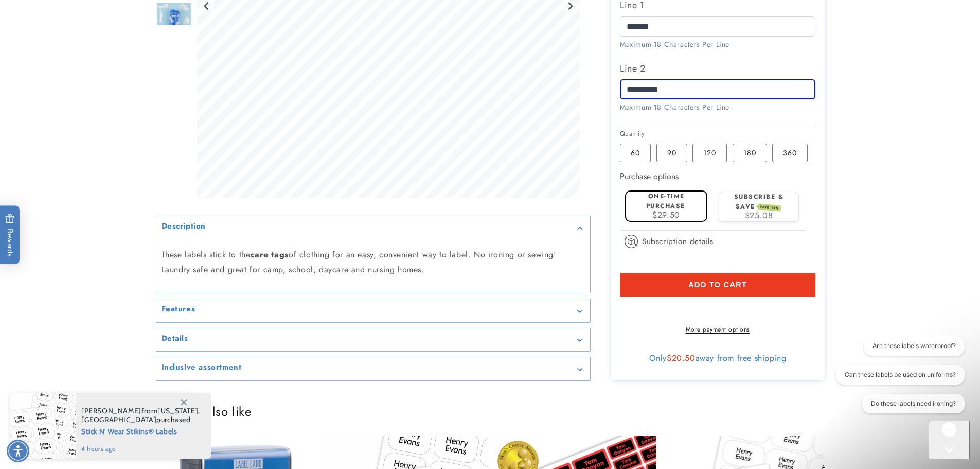 The image size is (980, 469). Describe the element at coordinates (202, 368) in the screenshot. I see `h2: Inclusive assortment` at that location.